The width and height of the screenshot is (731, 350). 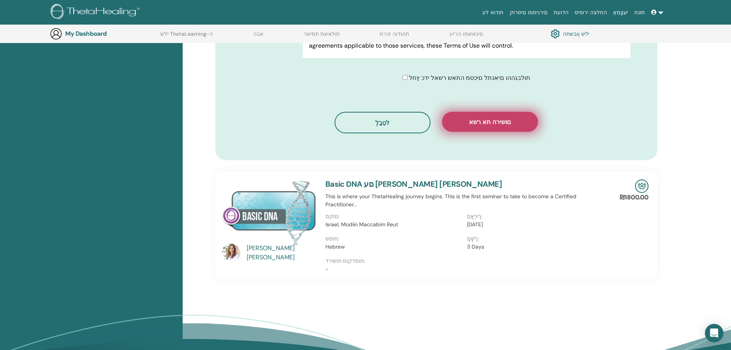 I want to click on a: תועדוה זכרמ, so click(x=394, y=37).